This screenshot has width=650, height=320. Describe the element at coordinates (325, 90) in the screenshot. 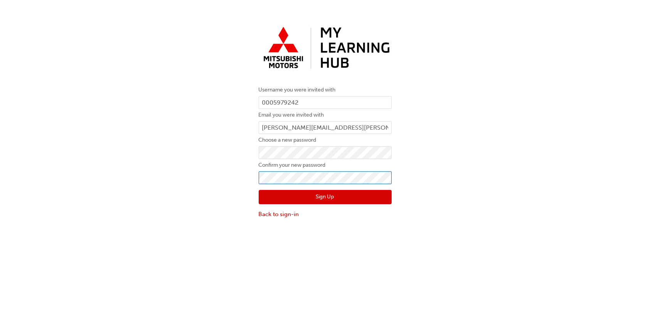

I see `label: Username you were invited with` at that location.